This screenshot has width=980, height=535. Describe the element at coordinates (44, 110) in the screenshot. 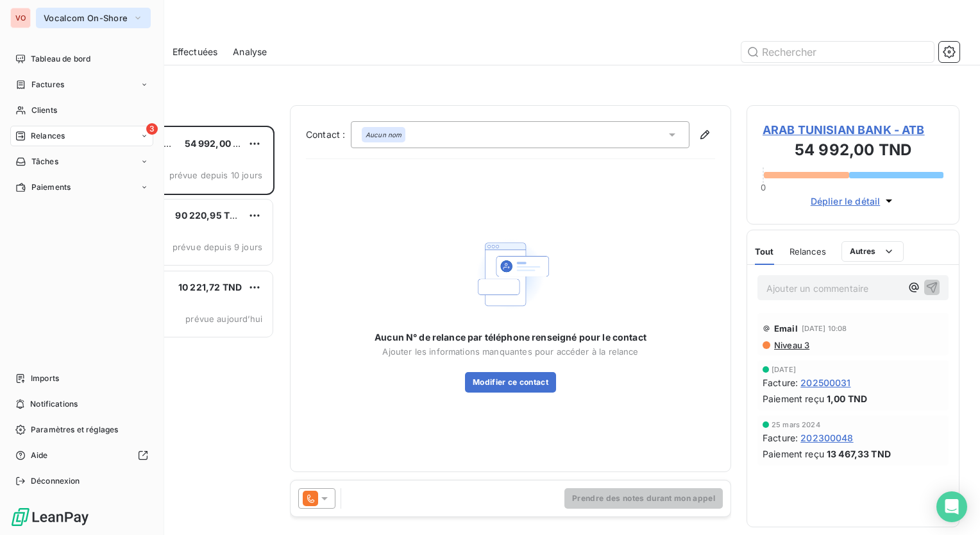

I see `span: Clients` at that location.